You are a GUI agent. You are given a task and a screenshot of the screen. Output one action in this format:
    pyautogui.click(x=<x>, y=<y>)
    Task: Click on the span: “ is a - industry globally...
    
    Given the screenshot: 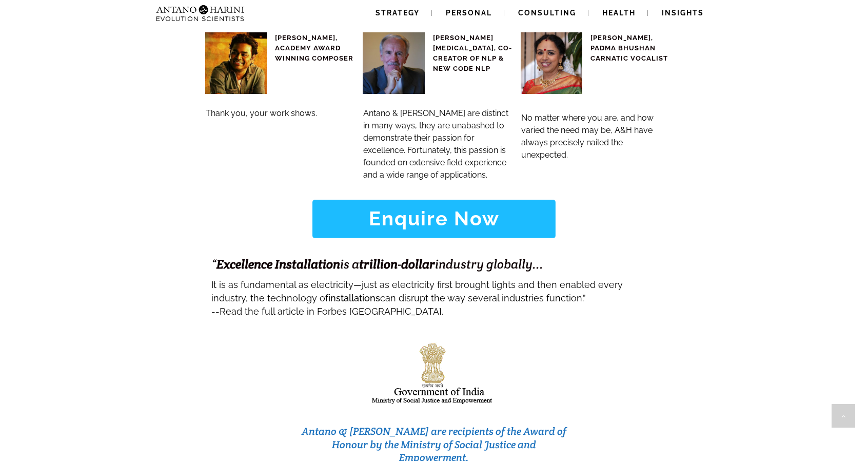 What is the action you would take?
    pyautogui.click(x=377, y=264)
    